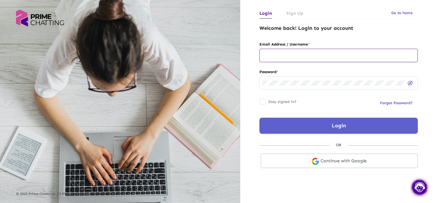 The height and width of the screenshot is (203, 437). What do you see at coordinates (396, 103) in the screenshot?
I see `button: Forgot Password?` at bounding box center [396, 103].